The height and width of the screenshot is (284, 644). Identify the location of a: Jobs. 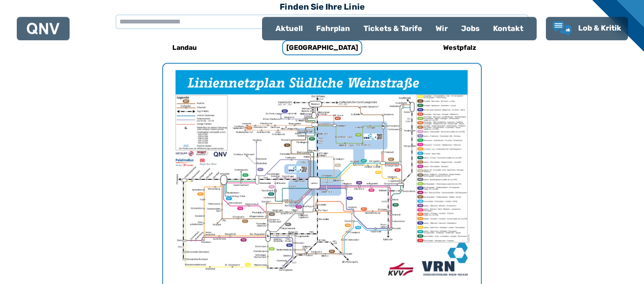
(471, 28).